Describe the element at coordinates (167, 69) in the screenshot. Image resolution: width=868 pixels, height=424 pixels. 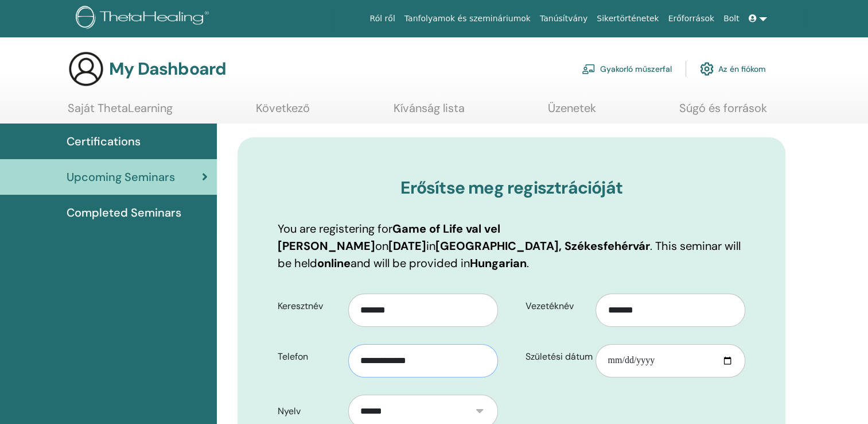
I see `h3: My Dashboard` at that location.